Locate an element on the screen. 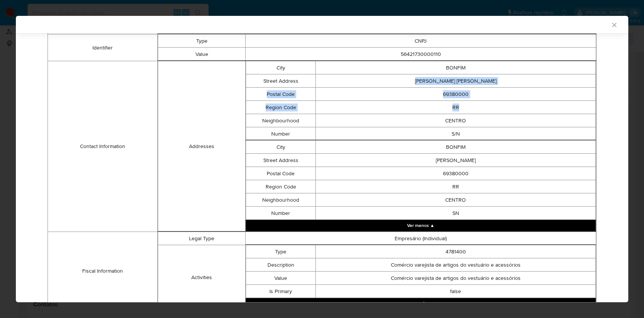  td: 4781400 is located at coordinates (456, 252).